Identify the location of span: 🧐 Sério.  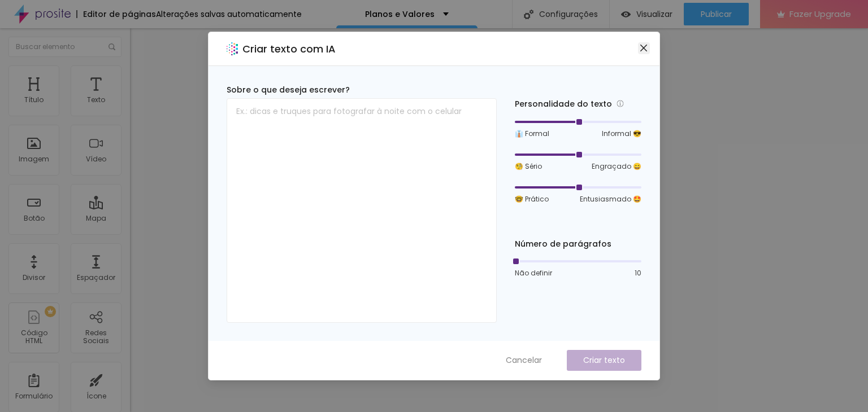
(528, 167).